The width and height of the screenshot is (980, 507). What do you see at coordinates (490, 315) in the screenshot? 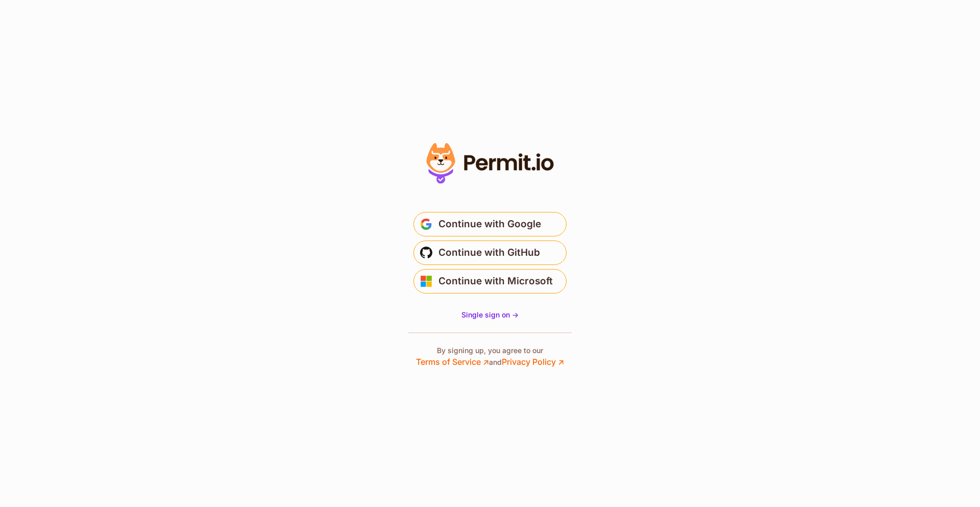
I see `span: Single sign on ->` at bounding box center [490, 315].